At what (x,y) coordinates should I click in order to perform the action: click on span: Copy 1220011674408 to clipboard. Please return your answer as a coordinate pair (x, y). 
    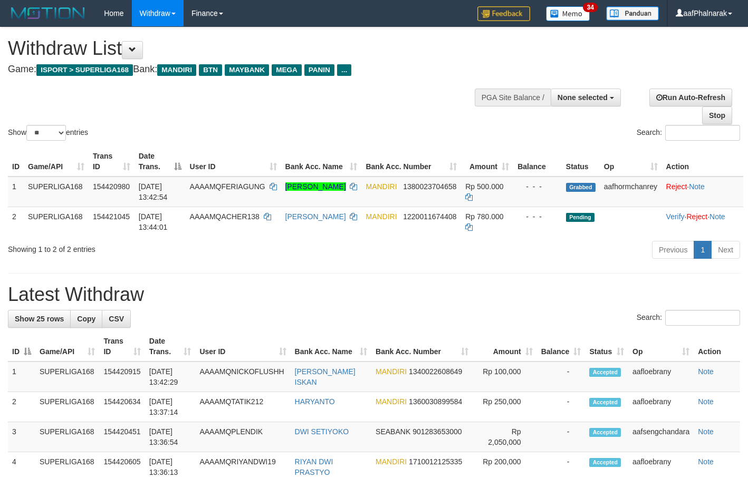
    Looking at the image, I should click on (429, 217).